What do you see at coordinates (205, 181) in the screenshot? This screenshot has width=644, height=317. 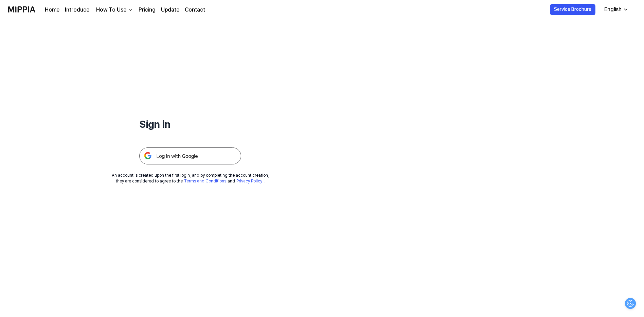 I see `a: Terms and Conditions` at bounding box center [205, 181].